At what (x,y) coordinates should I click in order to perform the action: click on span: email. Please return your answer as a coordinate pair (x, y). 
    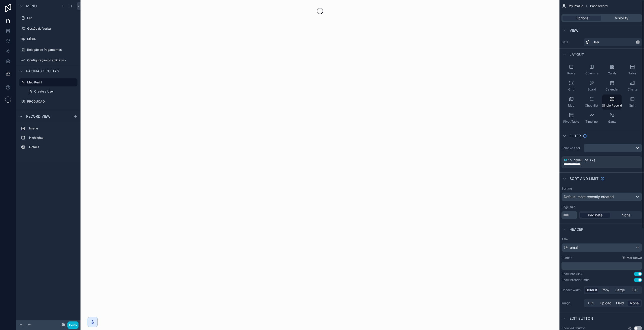
    Looking at the image, I should click on (574, 248).